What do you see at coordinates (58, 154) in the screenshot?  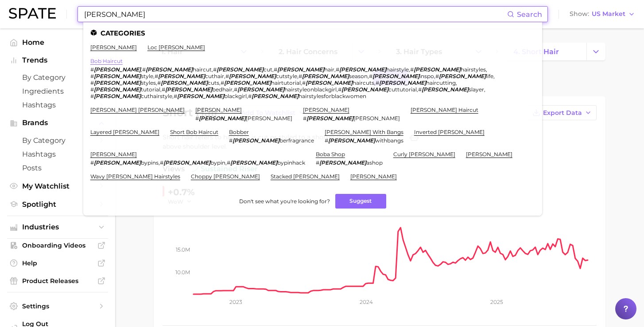 I see `span: Hashtags` at bounding box center [58, 154].